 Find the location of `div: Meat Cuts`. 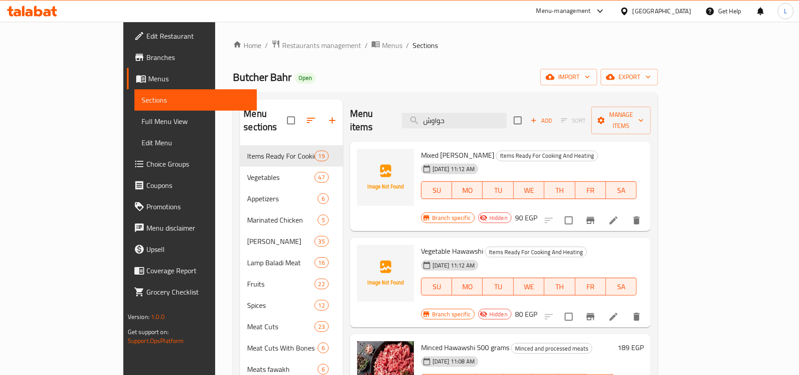

div: Meat Cuts is located at coordinates (280, 326).